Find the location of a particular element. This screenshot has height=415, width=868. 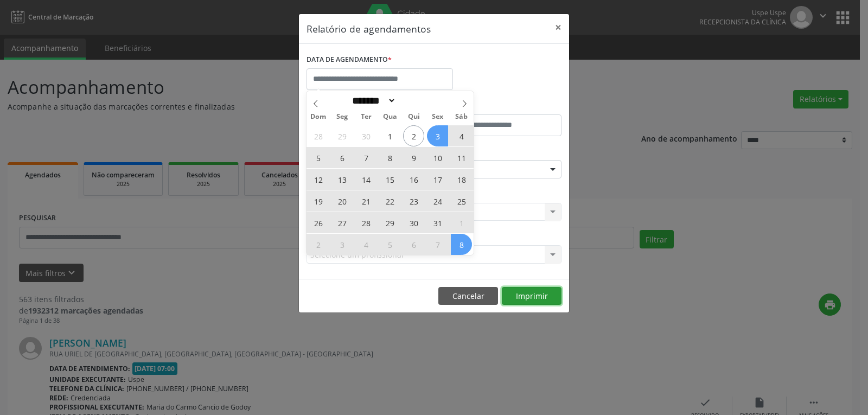

label: DATA DE AGENDAMENTO is located at coordinates (349, 60).